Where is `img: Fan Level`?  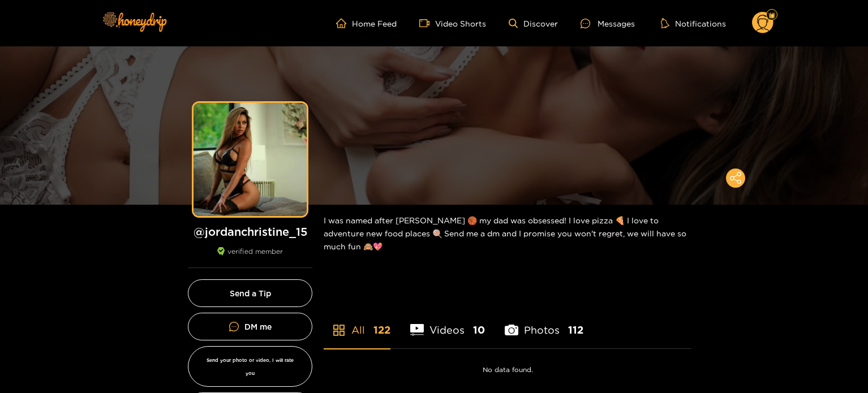
img: Fan Level is located at coordinates (772, 15).